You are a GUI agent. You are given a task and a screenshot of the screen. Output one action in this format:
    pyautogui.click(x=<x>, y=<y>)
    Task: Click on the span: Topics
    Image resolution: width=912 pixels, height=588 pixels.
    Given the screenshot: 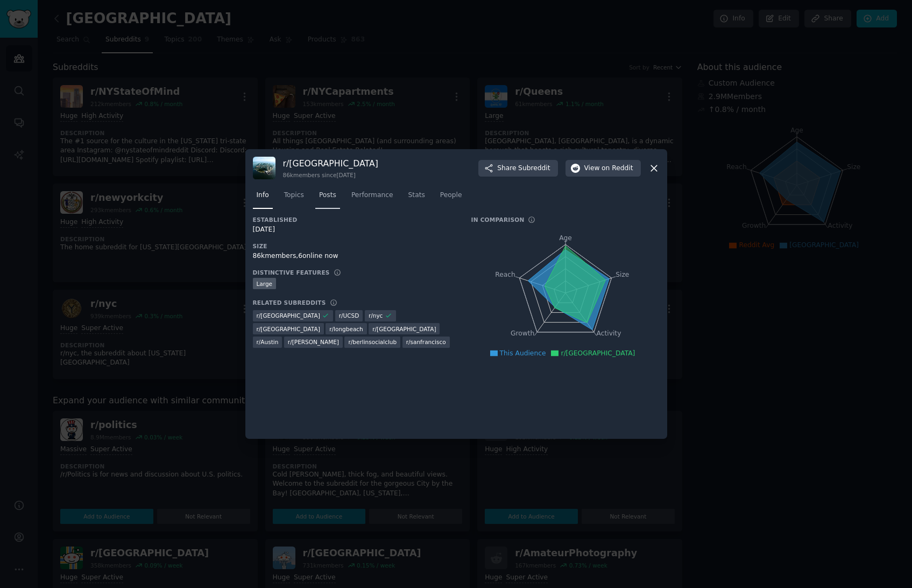 What is the action you would take?
    pyautogui.click(x=293, y=196)
    